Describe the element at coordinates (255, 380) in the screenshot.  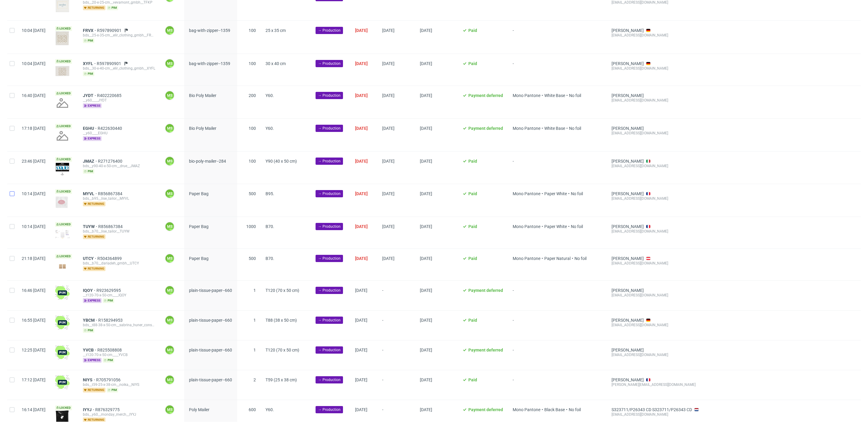
I see `span: 2` at that location.